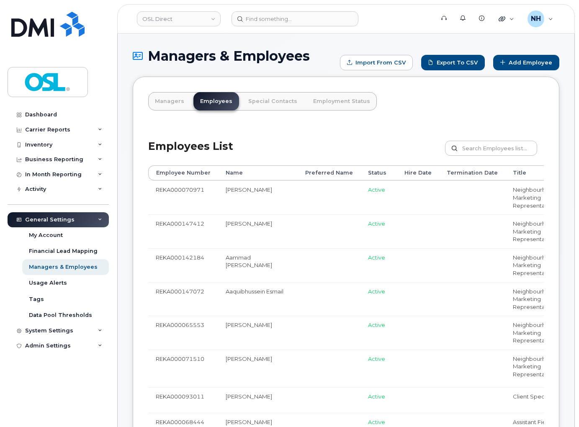  I want to click on td: Aaquibhussein Esmail, so click(258, 299).